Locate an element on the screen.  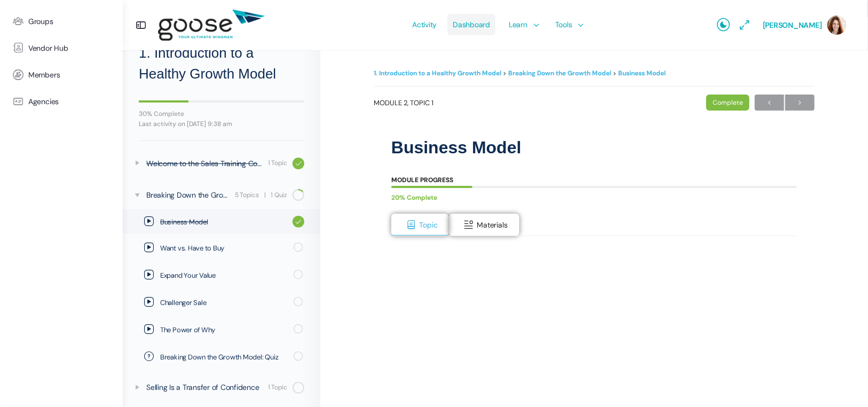
a: Breaking Down the Growth Model 5 Topics | 1 Quiz is located at coordinates (222, 195).